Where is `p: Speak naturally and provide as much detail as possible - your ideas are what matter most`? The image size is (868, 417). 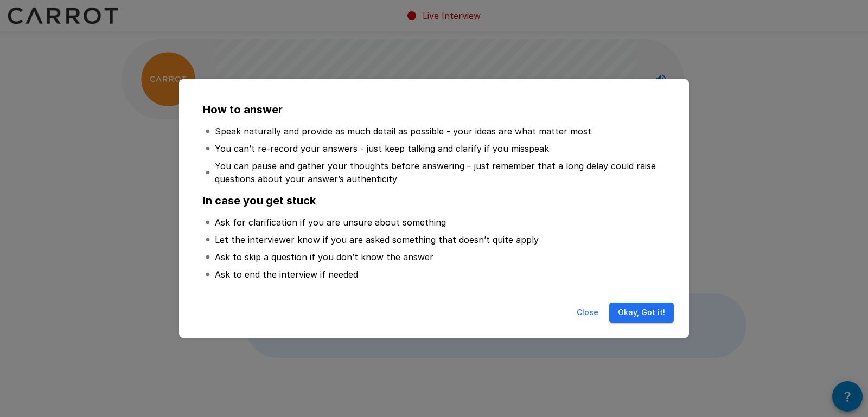 p: Speak naturally and provide as much detail as possible - your ideas are what matter most is located at coordinates (403, 131).